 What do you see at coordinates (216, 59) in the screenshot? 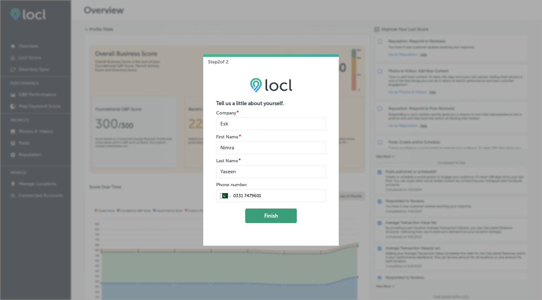
I see `p: Step 2 of 2` at bounding box center [216, 59].